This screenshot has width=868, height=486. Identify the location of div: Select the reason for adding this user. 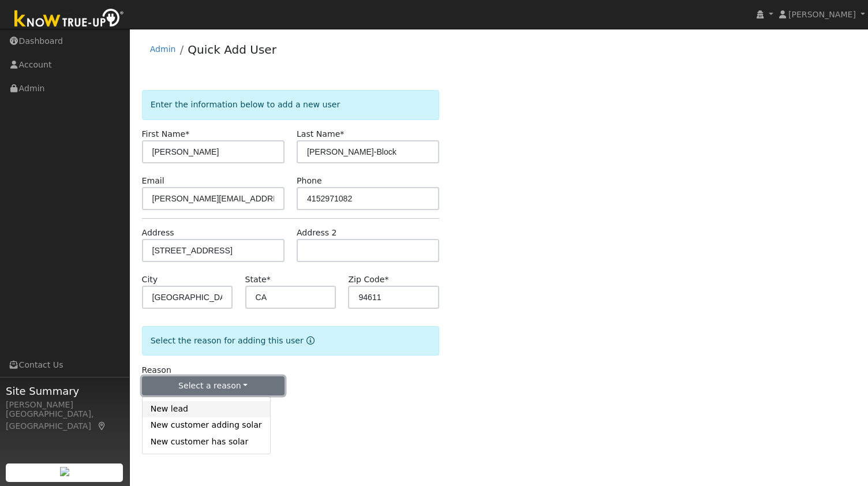
(291, 340).